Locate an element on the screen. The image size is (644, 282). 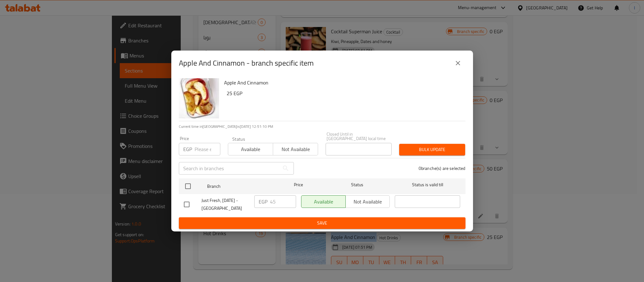
button: close is located at coordinates (458, 63).